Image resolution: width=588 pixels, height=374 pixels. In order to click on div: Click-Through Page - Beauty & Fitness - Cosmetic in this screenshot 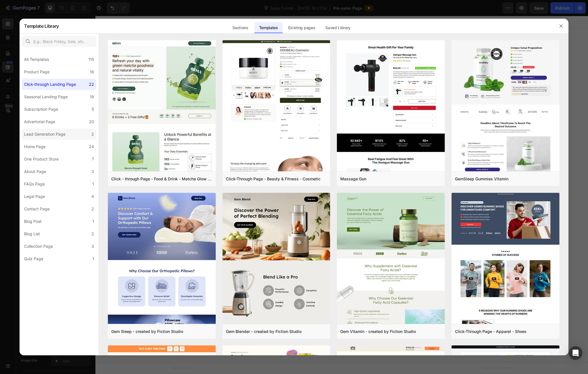, I will do `click(273, 179)`.